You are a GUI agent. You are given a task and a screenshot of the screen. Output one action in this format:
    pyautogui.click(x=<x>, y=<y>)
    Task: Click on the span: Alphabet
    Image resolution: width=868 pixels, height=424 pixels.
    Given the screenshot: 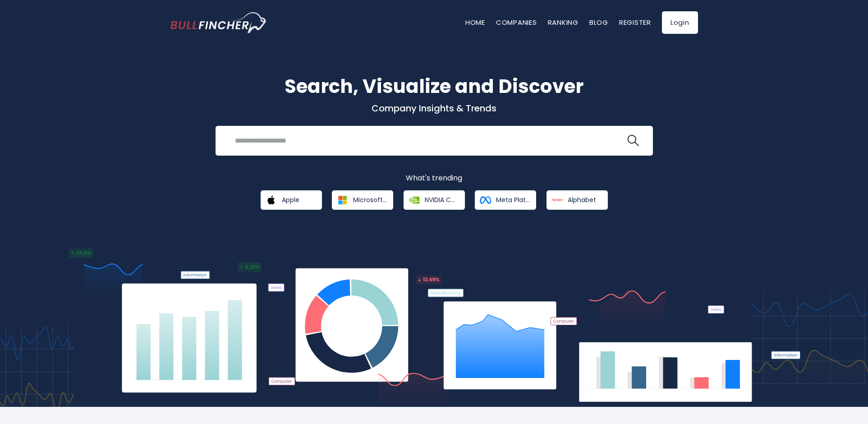 What is the action you would take?
    pyautogui.click(x=581, y=200)
    